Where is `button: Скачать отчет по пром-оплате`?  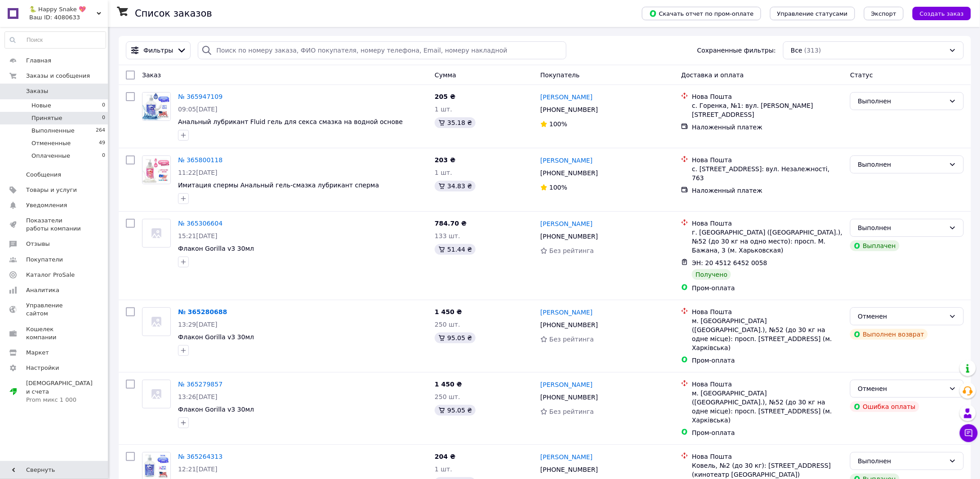 button: Скачать отчет по пром-оплате is located at coordinates (701, 14).